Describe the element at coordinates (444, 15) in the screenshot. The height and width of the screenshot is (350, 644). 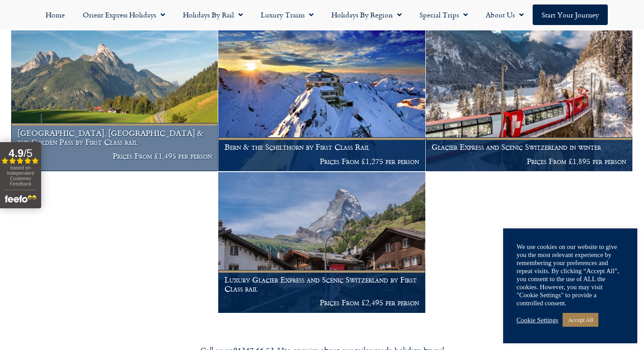
I see `a: Special Trips` at that location.